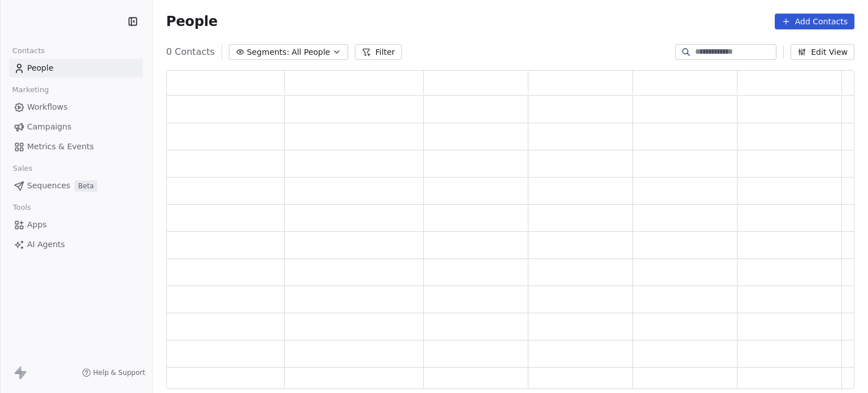  Describe the element at coordinates (76, 186) in the screenshot. I see `a: SequencesBeta` at that location.